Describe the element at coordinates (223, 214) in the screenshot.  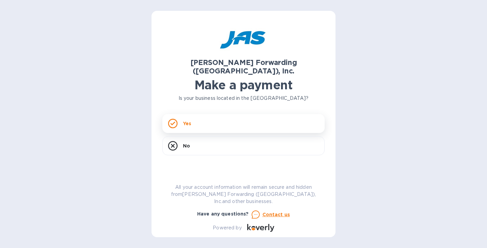
I see `b: Have any questions?` at that location.